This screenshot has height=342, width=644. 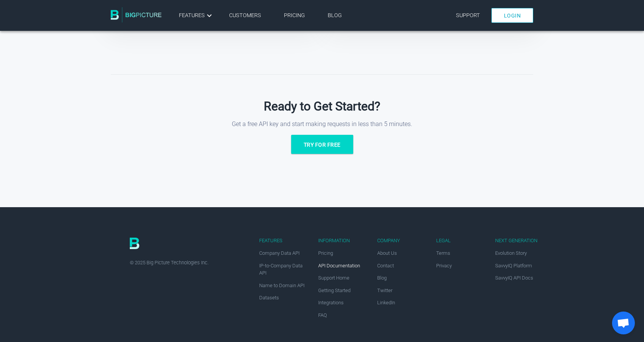 I want to click on span: Features, so click(x=196, y=16).